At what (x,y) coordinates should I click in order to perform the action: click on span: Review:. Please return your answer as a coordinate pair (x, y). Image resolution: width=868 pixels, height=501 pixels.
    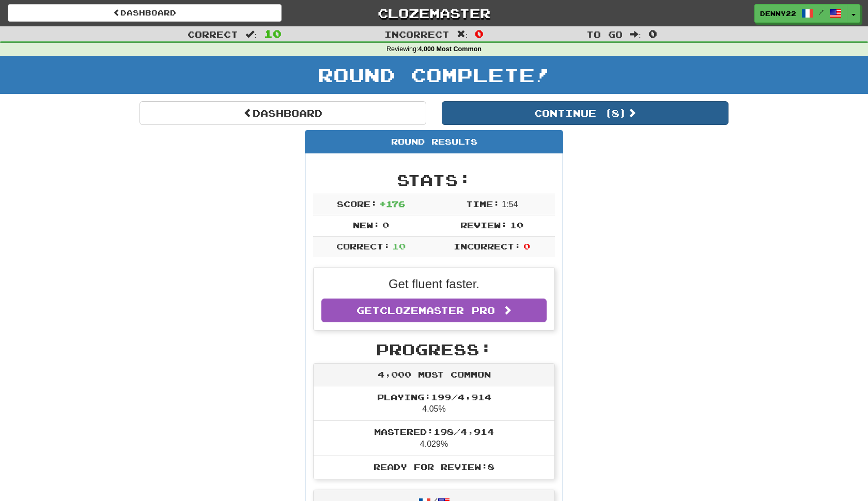
    Looking at the image, I should click on (483, 225).